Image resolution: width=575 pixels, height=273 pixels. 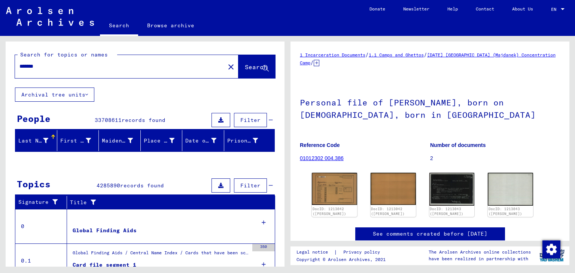 What do you see at coordinates (231, 67) in the screenshot?
I see `mat-icon: close` at bounding box center [231, 67].